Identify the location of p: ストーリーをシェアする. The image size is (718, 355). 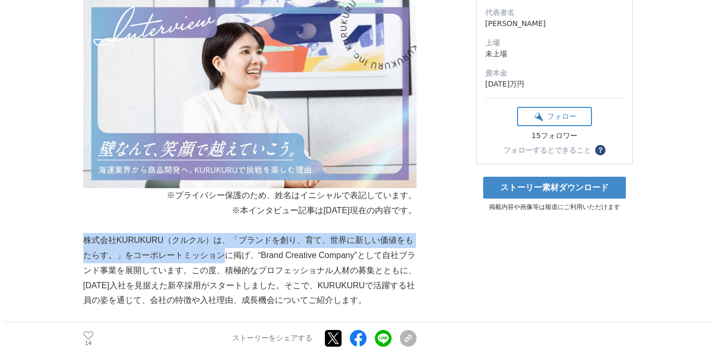
(272, 338).